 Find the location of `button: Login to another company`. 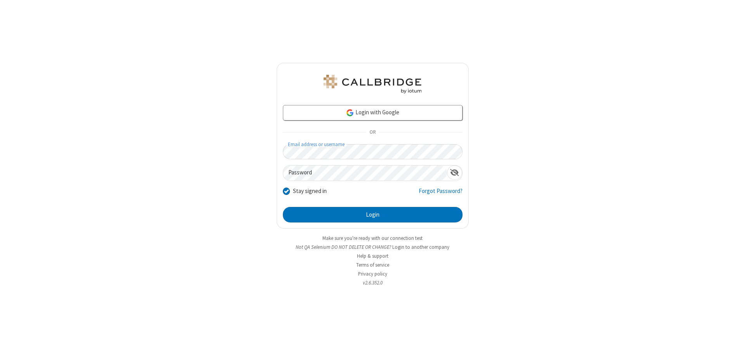

button: Login to another company is located at coordinates (421, 247).